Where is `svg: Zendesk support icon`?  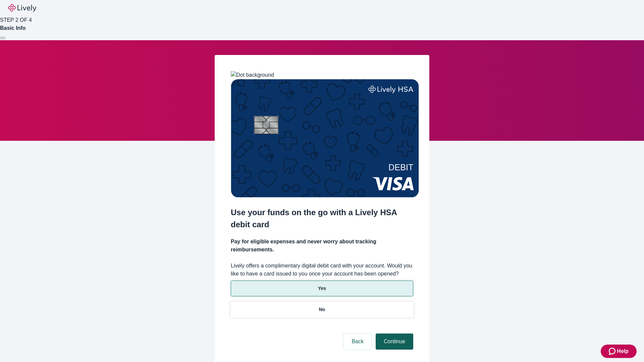
svg: Zendesk support icon is located at coordinates (613, 351).